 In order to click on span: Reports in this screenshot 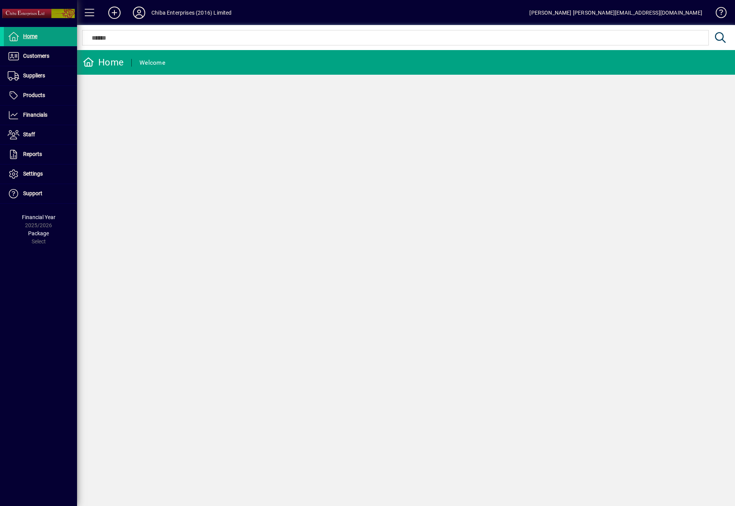, I will do `click(32, 154)`.